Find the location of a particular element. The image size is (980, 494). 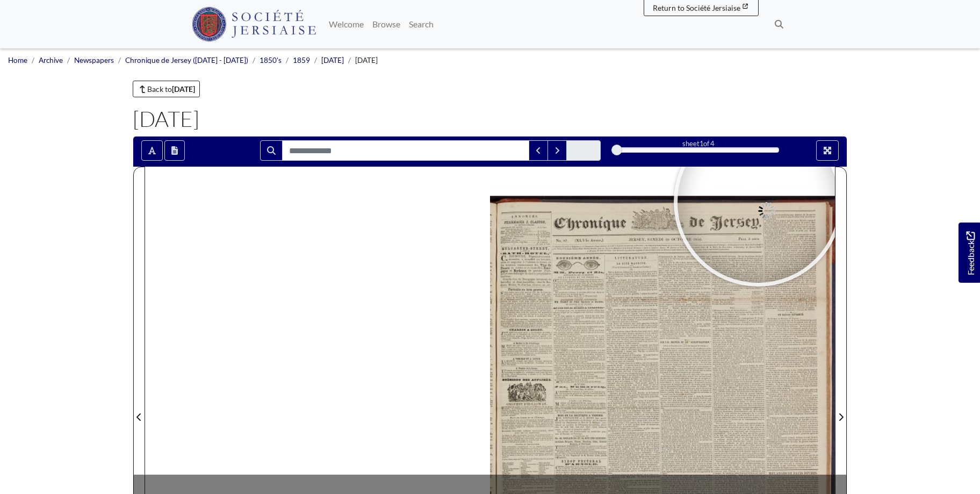

a: Browse is located at coordinates (387, 24).